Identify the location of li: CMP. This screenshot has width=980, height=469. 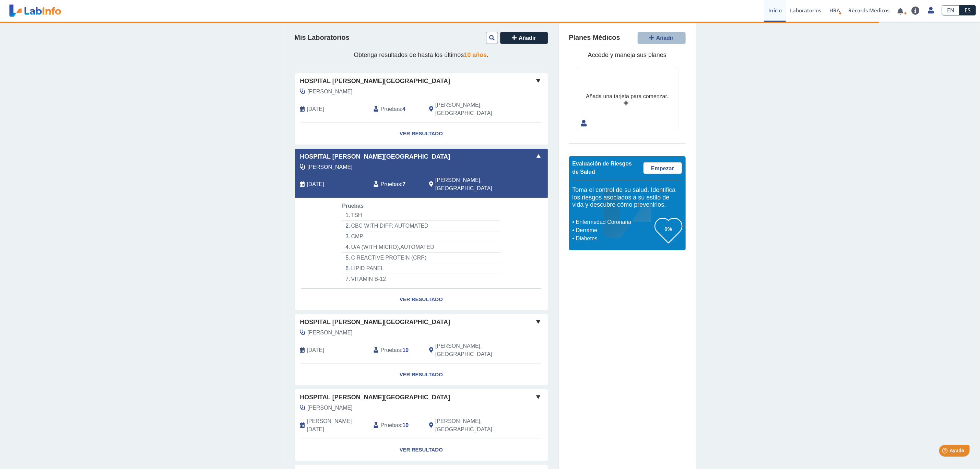
(421, 236).